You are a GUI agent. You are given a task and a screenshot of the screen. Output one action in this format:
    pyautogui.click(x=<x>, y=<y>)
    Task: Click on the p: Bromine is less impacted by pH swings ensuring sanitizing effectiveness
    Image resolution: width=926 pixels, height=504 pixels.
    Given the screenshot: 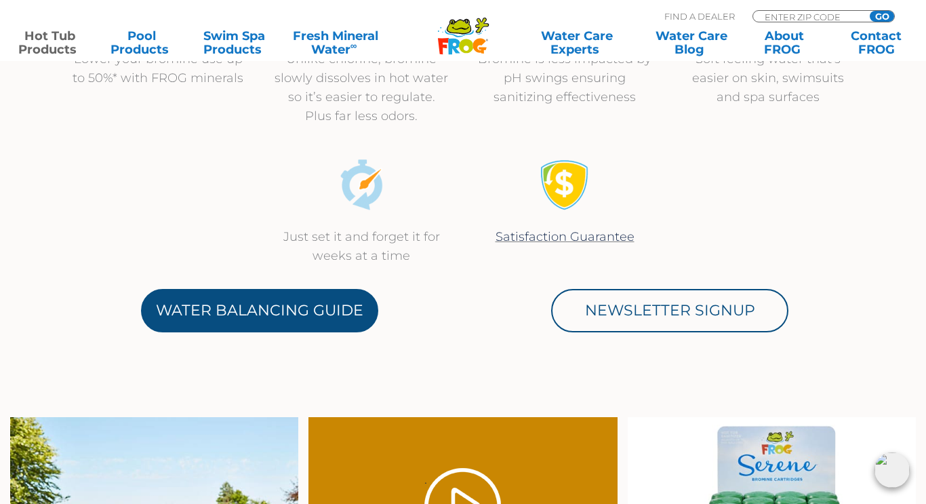 What is the action you would take?
    pyautogui.click(x=565, y=78)
    